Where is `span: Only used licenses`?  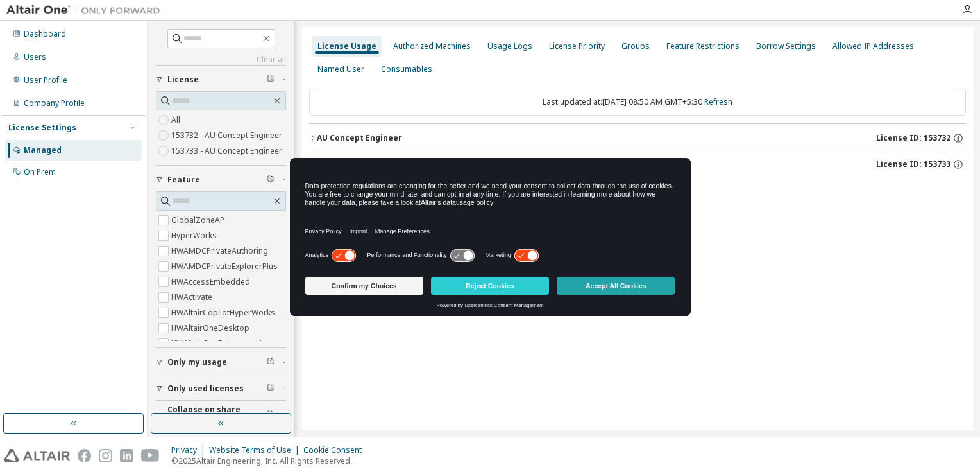
span: Only used licenses is located at coordinates (205, 389).